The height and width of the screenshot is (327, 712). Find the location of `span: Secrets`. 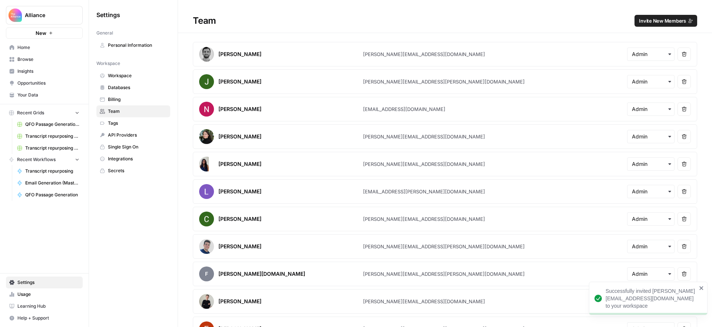

span: Secrets is located at coordinates (137, 170).